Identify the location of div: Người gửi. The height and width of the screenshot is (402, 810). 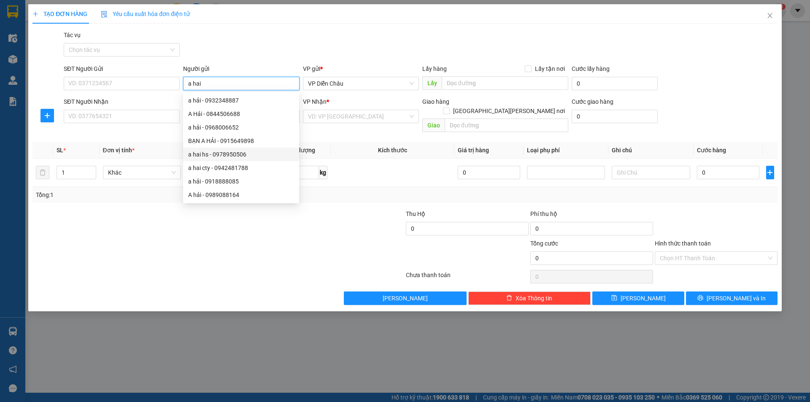
(241, 69).